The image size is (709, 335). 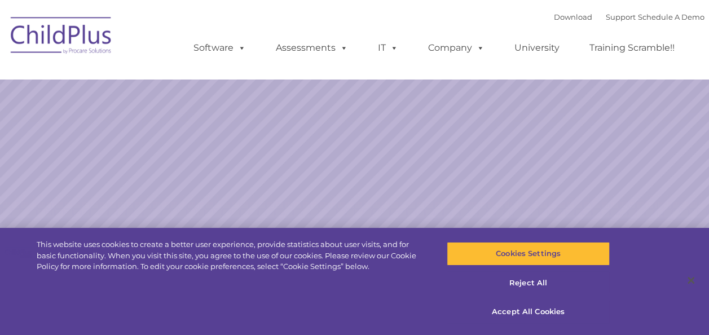 What do you see at coordinates (573, 17) in the screenshot?
I see `a: Download` at bounding box center [573, 17].